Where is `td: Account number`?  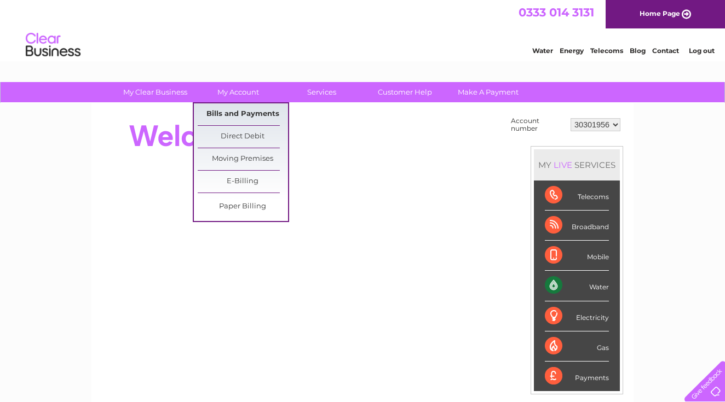 td: Account number is located at coordinates (538, 125).